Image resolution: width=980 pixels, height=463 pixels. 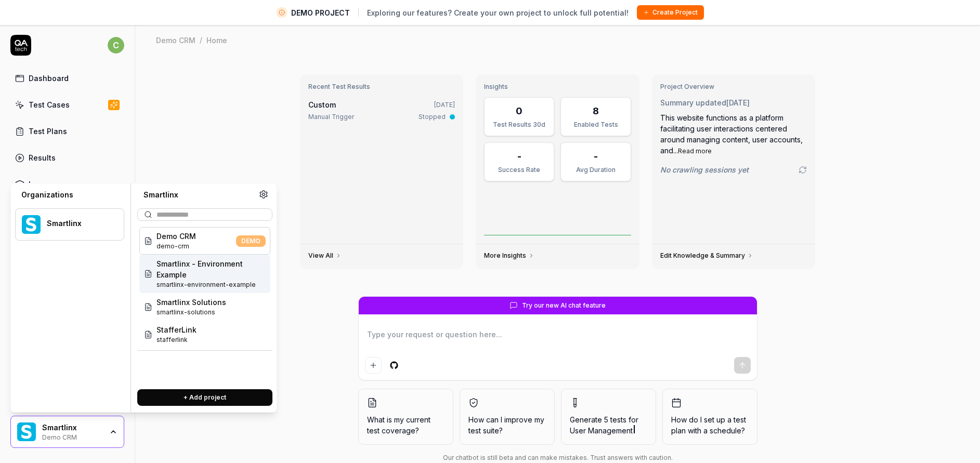 What do you see at coordinates (497, 12) in the screenshot?
I see `span: Exploring our features? Create your own project to unlock full potential!` at bounding box center [497, 12].